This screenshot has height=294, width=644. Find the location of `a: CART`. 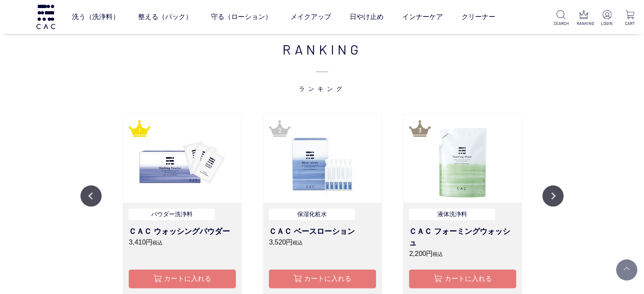

a: CART is located at coordinates (629, 18).